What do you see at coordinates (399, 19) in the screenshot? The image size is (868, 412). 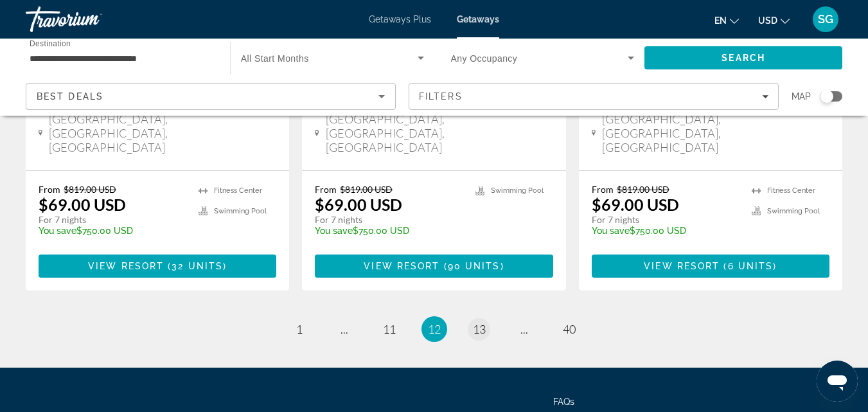 I see `span: Getaways Plus` at bounding box center [399, 19].